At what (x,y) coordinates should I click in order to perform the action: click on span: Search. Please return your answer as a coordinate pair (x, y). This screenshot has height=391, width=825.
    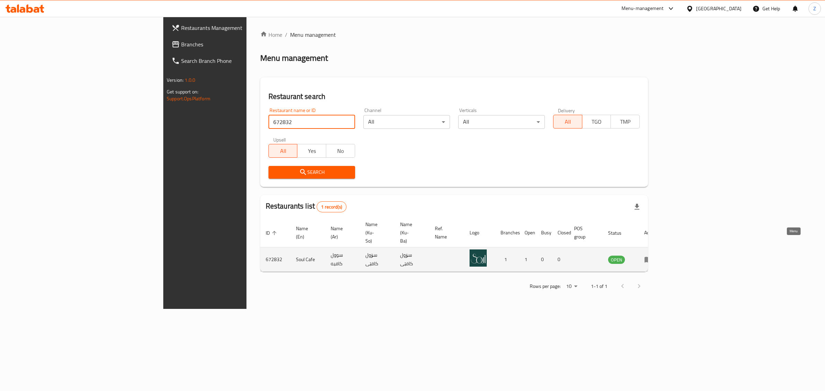
    Looking at the image, I should click on (312, 172).